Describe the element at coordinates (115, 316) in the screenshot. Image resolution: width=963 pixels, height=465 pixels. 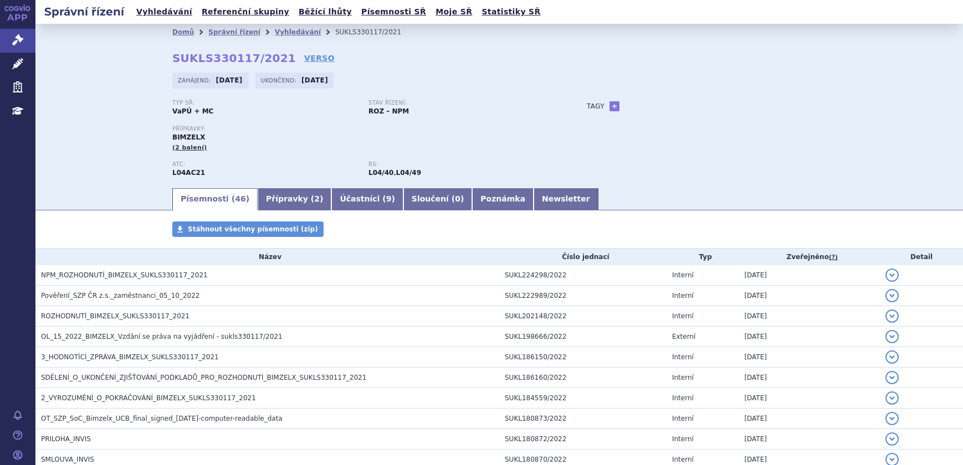
I see `span: ROZHODNUTÍ_BIMZELX_SUKLS330117_2021` at that location.